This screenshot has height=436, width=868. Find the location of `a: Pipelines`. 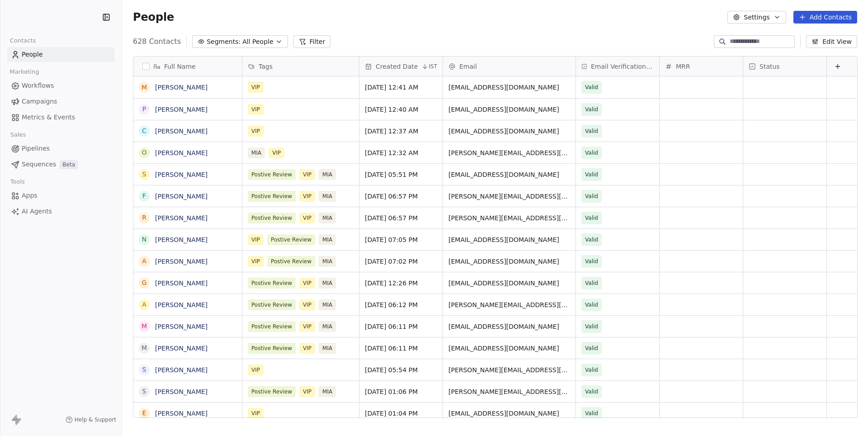

a: Pipelines is located at coordinates (61, 149).